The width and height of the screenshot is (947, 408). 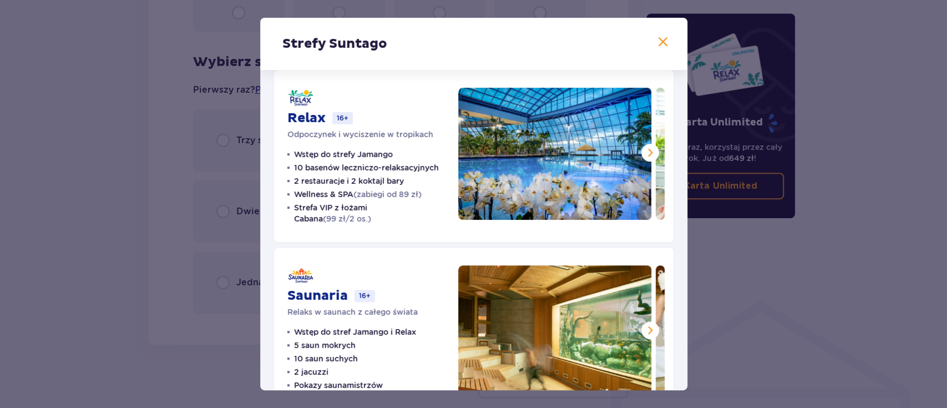 What do you see at coordinates (349, 181) in the screenshot?
I see `p: 2 restauracje i 2 koktajl bary` at bounding box center [349, 181].